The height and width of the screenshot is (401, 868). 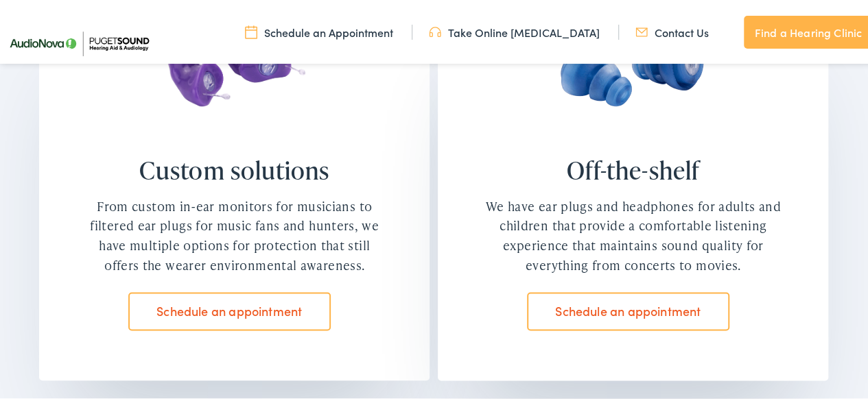 What do you see at coordinates (235, 168) in the screenshot?
I see `h4: Custom solutions` at bounding box center [235, 168].